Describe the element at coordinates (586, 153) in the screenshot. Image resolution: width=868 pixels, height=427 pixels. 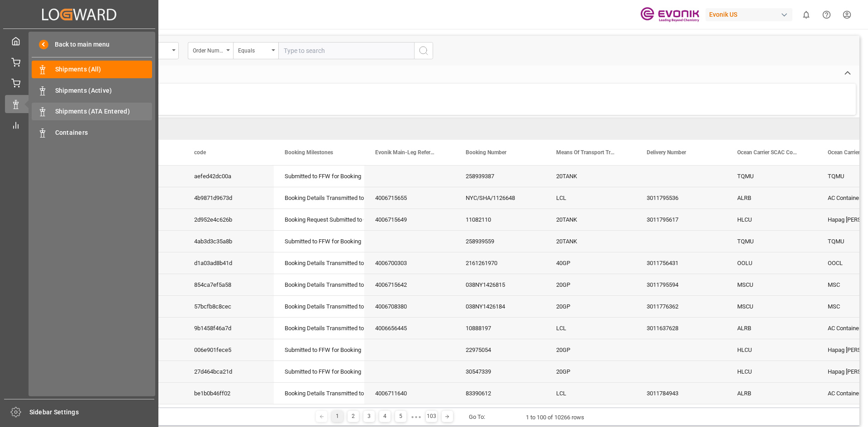
I see `span: Means Of Transport Translation` at that location.